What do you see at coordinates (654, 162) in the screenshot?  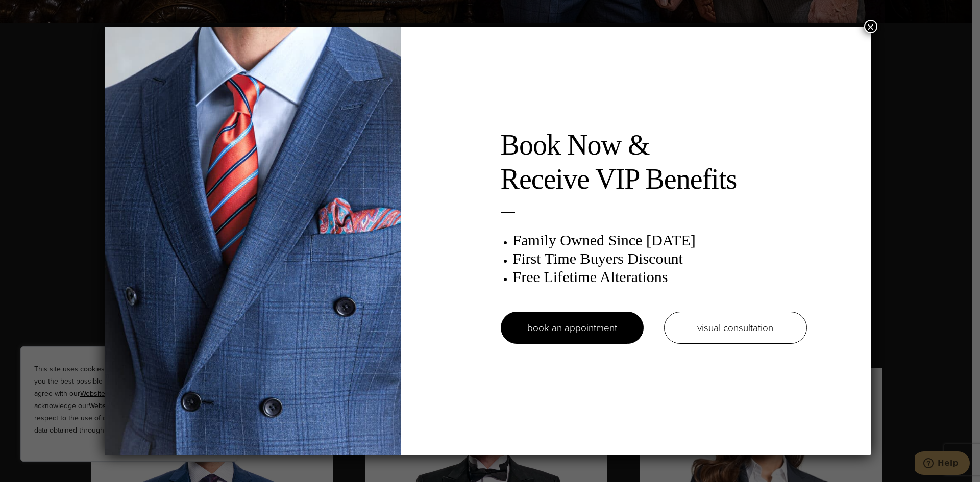 I see `h2: Book Now & Receive VIP Benefits` at bounding box center [654, 162].